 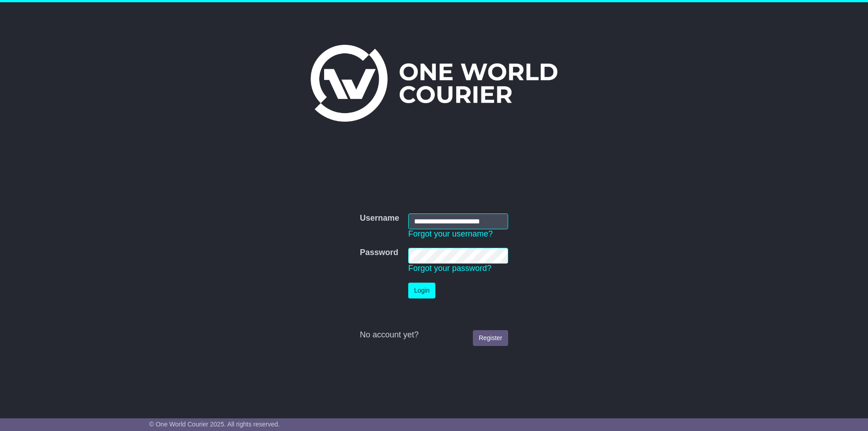 I want to click on label: Username, so click(x=380, y=219).